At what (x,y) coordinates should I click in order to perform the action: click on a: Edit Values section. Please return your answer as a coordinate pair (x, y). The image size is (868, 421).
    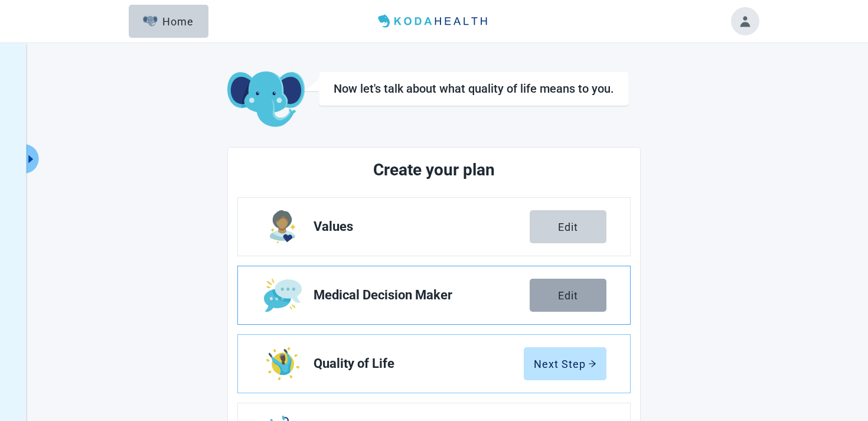
    Looking at the image, I should click on (434, 227).